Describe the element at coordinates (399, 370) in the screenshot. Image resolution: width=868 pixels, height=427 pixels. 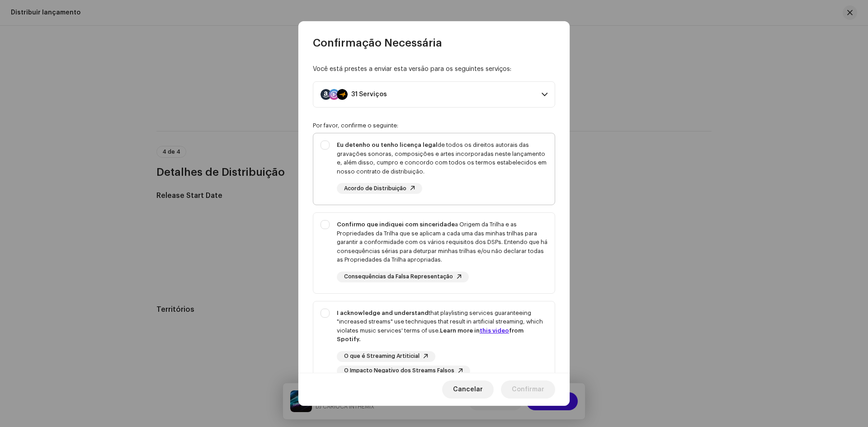
I see `span: O Impacto Negativo dos Streams Falsos` at that location.